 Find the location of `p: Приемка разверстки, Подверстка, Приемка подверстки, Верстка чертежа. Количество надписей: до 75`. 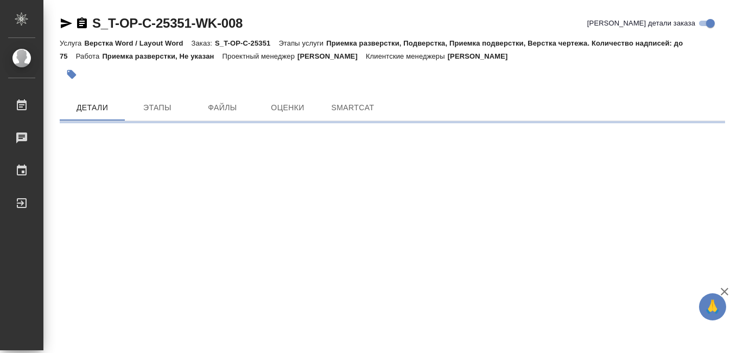

p: Приемка разверстки, Подверстка, Приемка подверстки, Верстка чертежа. Количество надписей: до 75 is located at coordinates (371, 49).